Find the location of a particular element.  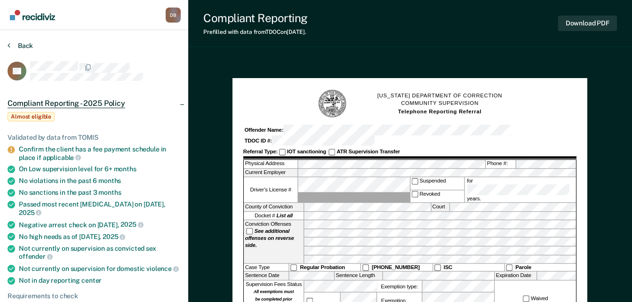

span: center is located at coordinates (91, 281).